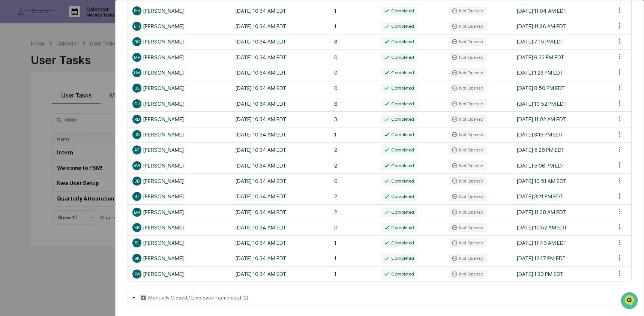 Image resolution: width=644 pixels, height=316 pixels. Describe the element at coordinates (14, 64) in the screenshot. I see `img: 1746055101610-c473b297-6a78-478c-a979-82029cc54cd1` at that location.